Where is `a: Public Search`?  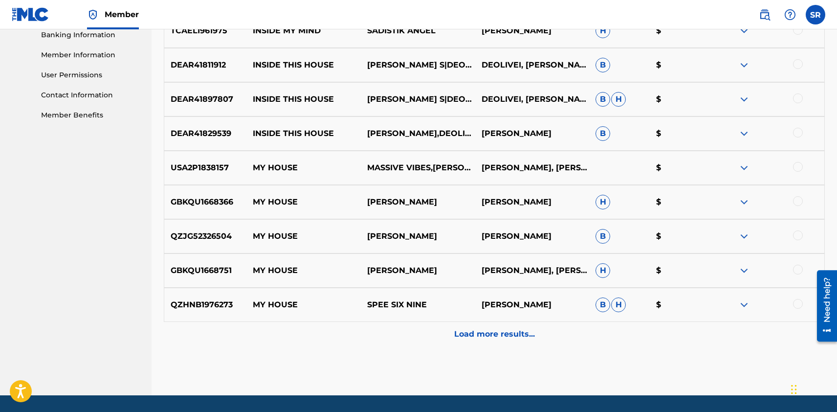 a: Public Search is located at coordinates (765, 15).